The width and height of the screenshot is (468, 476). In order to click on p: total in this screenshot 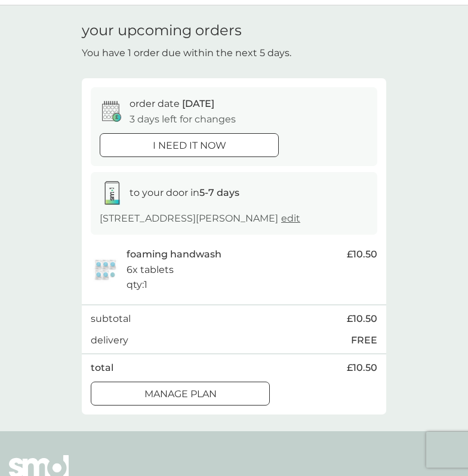, I will do `click(102, 368)`.